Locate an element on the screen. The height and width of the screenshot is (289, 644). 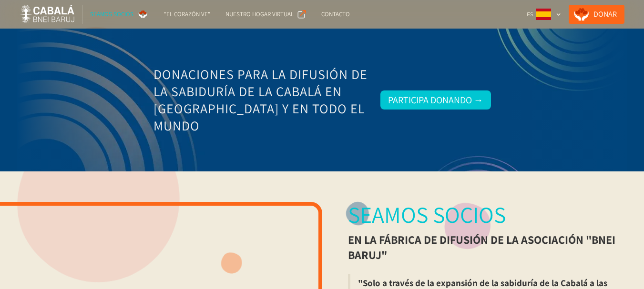
a: SEAMOS SOCIOS is located at coordinates (119, 14).